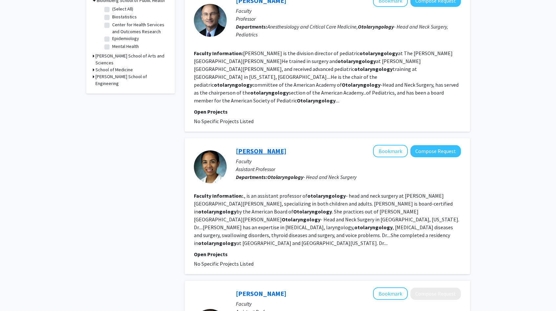  Describe the element at coordinates (342, 31) in the screenshot. I see `span: Anesthesiology and Critical Care Medicine, - Head and Neck Surgery, Pediatrics` at that location.